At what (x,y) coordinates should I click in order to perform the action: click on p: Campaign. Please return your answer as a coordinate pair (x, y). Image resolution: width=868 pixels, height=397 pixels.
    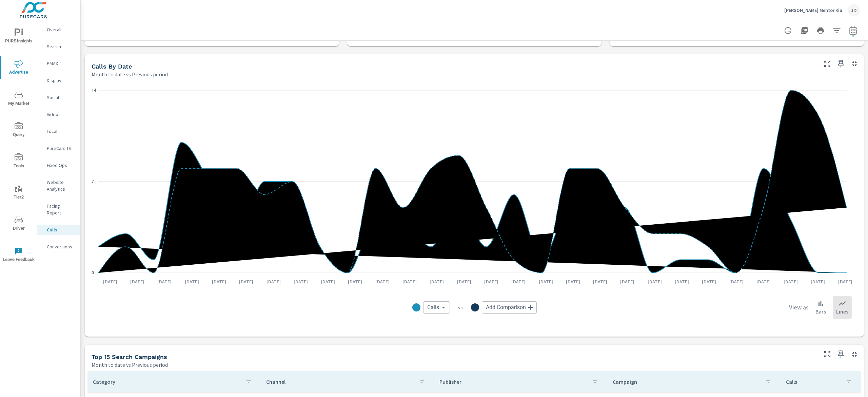
    Looking at the image, I should click on (686, 382).